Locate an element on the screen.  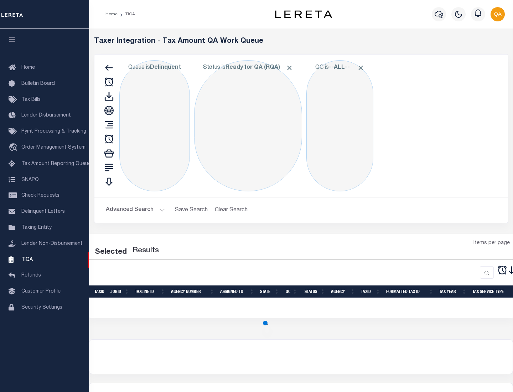
button: Save Search is located at coordinates (191, 210).